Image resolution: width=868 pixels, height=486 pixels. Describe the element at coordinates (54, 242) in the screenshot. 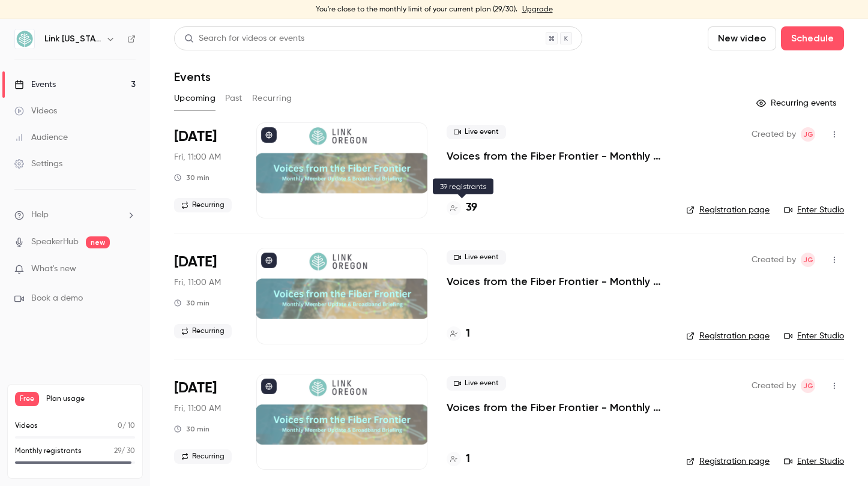

I see `a: SpeakerHub` at that location.